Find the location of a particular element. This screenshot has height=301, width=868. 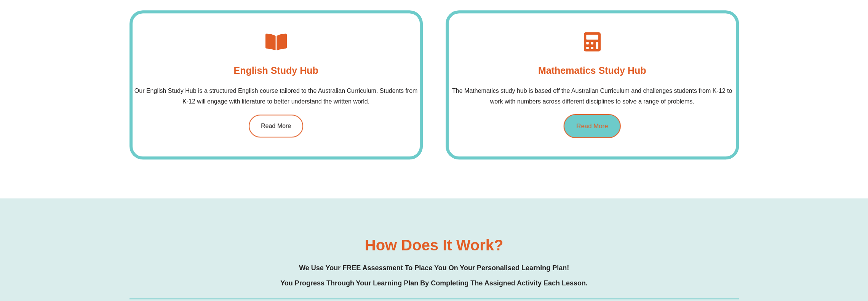

h4: Mathematics Study Hub is located at coordinates (592, 70).